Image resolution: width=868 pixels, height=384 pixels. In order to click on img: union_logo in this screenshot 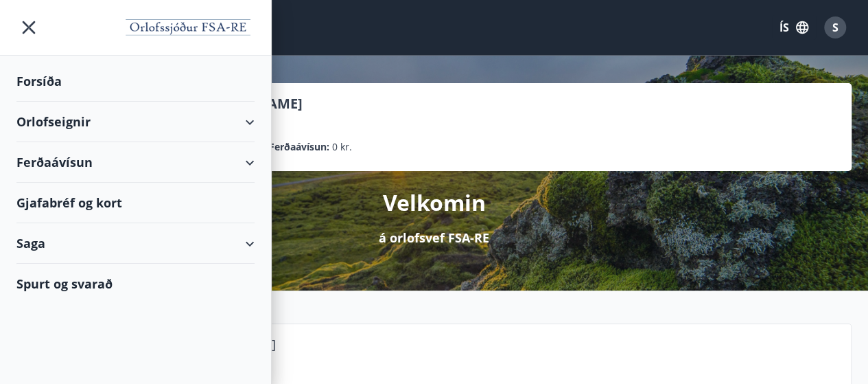, I will do `click(188, 29)`.